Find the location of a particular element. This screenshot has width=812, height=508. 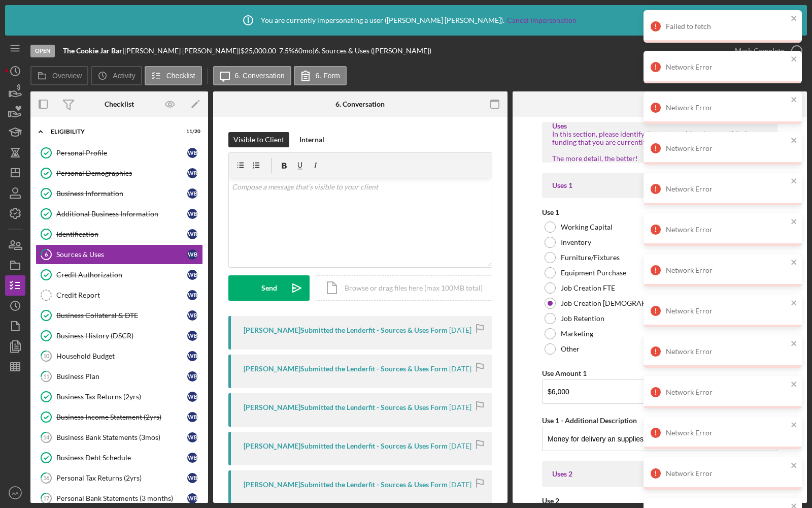

a: 14Business Bank Statements (3mos)WB is located at coordinates (119, 438).